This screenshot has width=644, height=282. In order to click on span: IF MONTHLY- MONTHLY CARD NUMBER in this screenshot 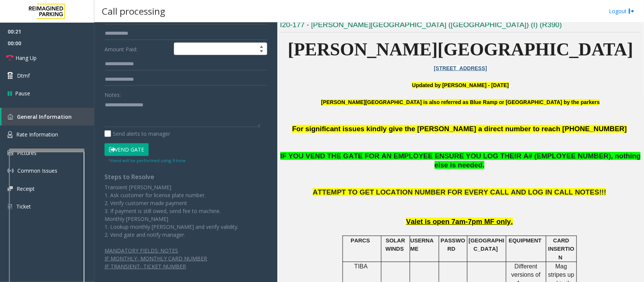, I will do `click(156, 259)`.